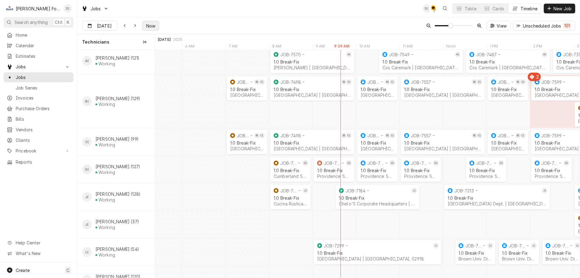 Image resolution: width=580 pixels, height=278 pixels. What do you see at coordinates (560, 245) in the screenshot?
I see `div: JOB-7711` at bounding box center [560, 245].